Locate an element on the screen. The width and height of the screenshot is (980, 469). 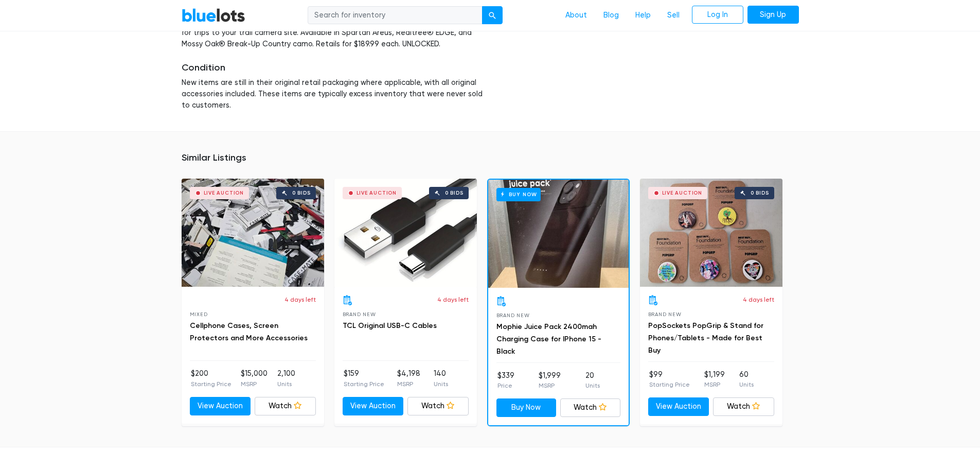
li: $200 is located at coordinates (211, 378).